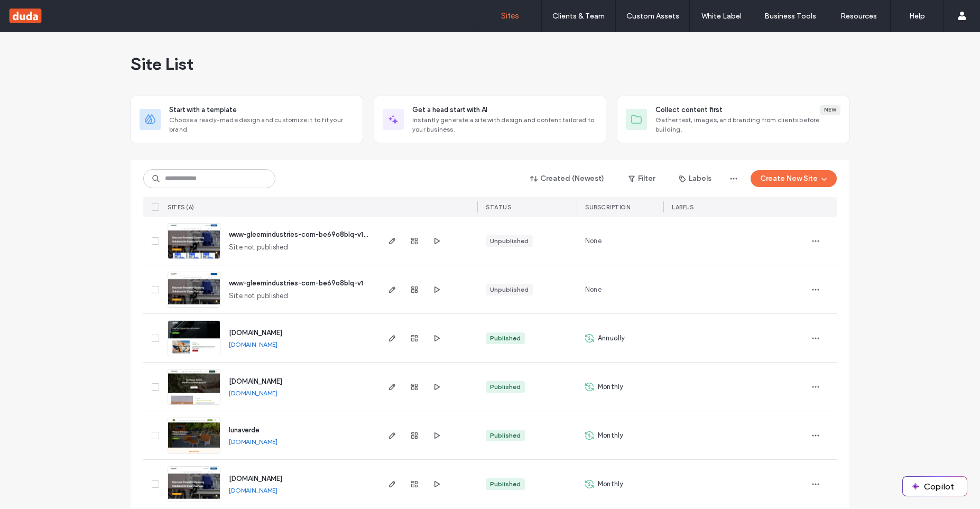 This screenshot has height=509, width=980. I want to click on label: Sites, so click(510, 16).